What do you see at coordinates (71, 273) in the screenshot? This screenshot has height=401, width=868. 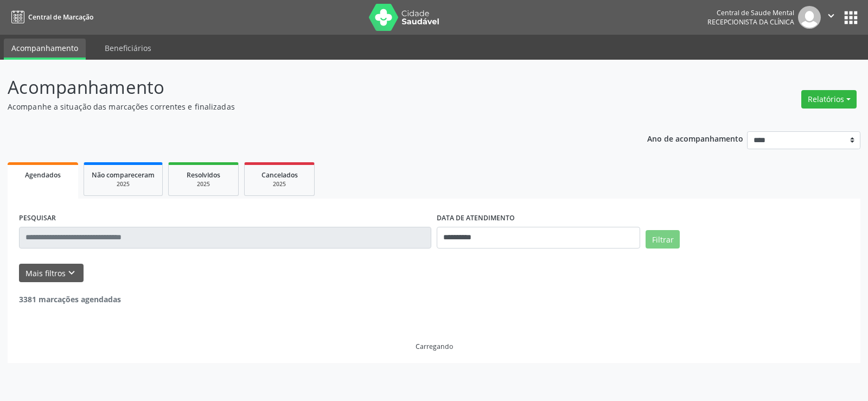 I see `i: keyboard_arrow_down` at bounding box center [71, 273].